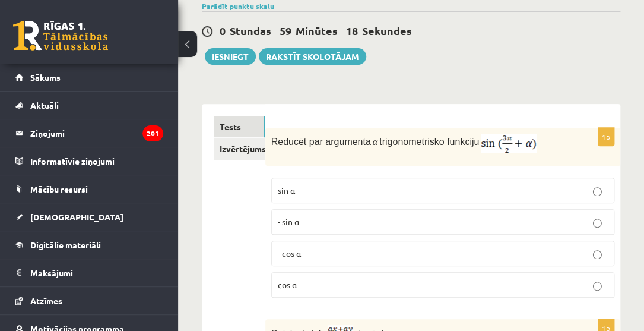 The image size is (644, 331). I want to click on span: Sekundes, so click(387, 31).